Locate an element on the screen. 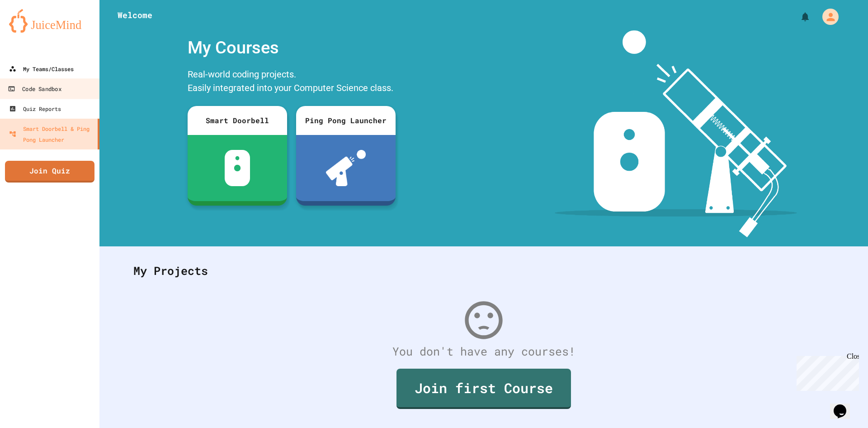  div: Chat with us now!Close is located at coordinates (33, 30).